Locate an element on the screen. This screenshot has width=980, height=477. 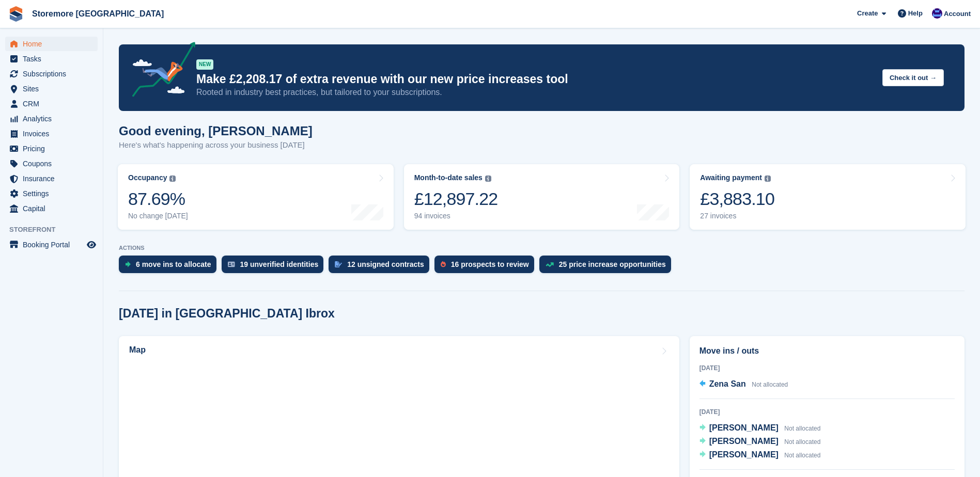
a: Month-to-date sales £12,897.22 94 invoices is located at coordinates (542, 197).